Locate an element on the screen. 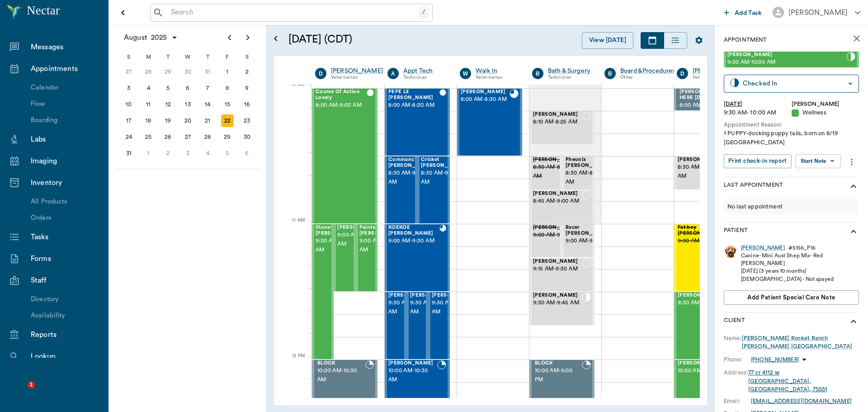 The width and height of the screenshot is (868, 412). div: Wednesday, August 27, 2025 is located at coordinates (188, 137).